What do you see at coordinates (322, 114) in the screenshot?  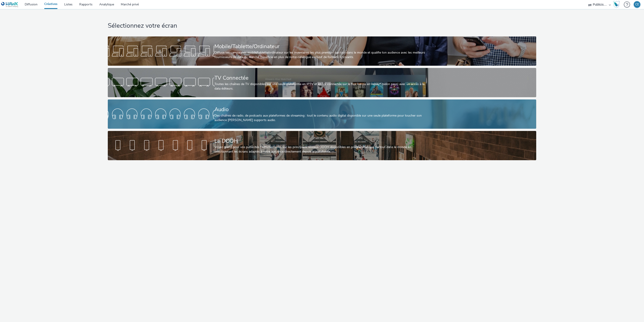 I see `a: AudioDes chaînes de radio, de podcasts aux plateformes de streaming : tout le contenu audio digit...` at bounding box center [322, 114].